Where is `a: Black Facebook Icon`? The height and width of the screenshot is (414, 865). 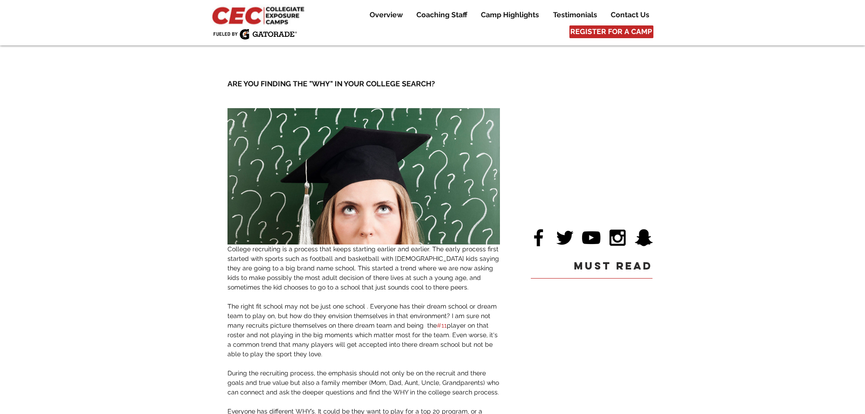 a: Black Facebook Icon is located at coordinates (538, 237).